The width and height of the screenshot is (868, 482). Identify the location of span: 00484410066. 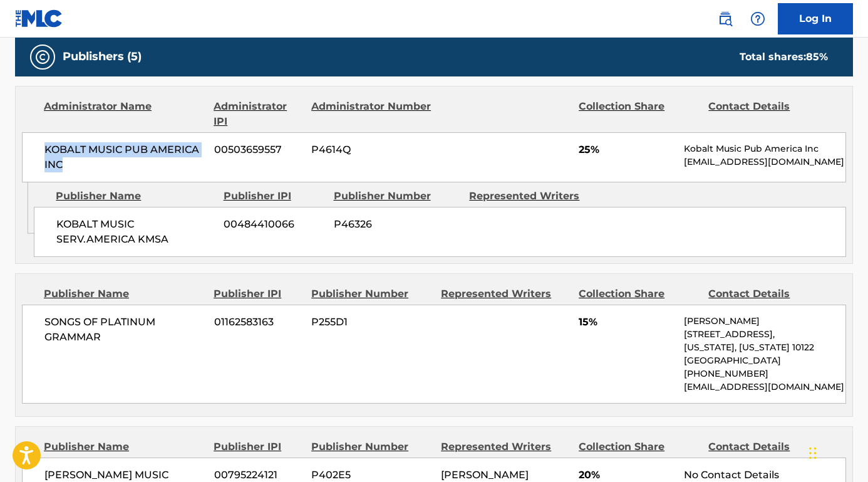
(274, 224).